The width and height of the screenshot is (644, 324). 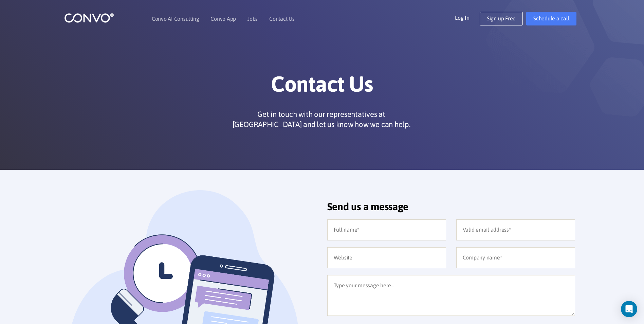 What do you see at coordinates (282, 19) in the screenshot?
I see `a: Contact Us` at bounding box center [282, 19].